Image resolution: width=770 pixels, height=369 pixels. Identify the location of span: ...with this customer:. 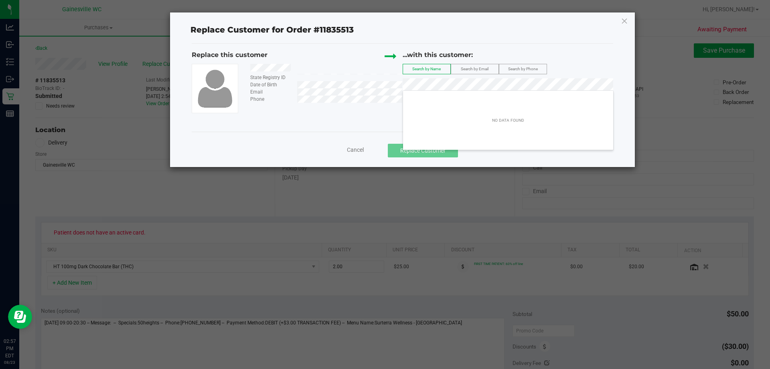
(438, 55).